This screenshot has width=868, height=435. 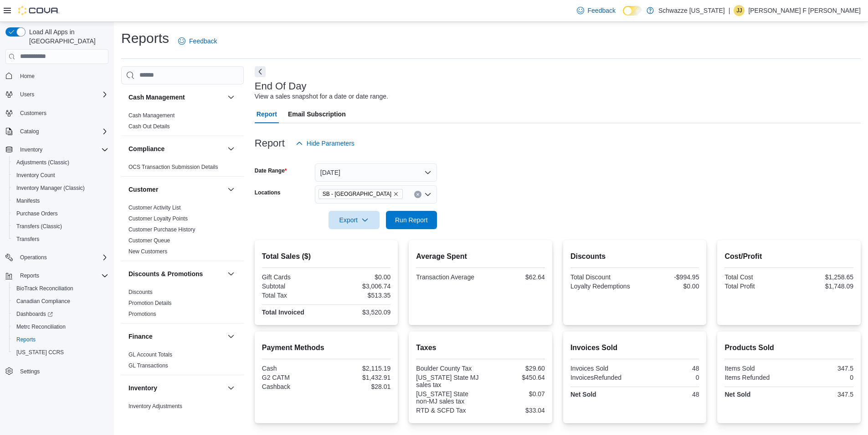 I want to click on span: SB - Longmont, so click(x=360, y=194).